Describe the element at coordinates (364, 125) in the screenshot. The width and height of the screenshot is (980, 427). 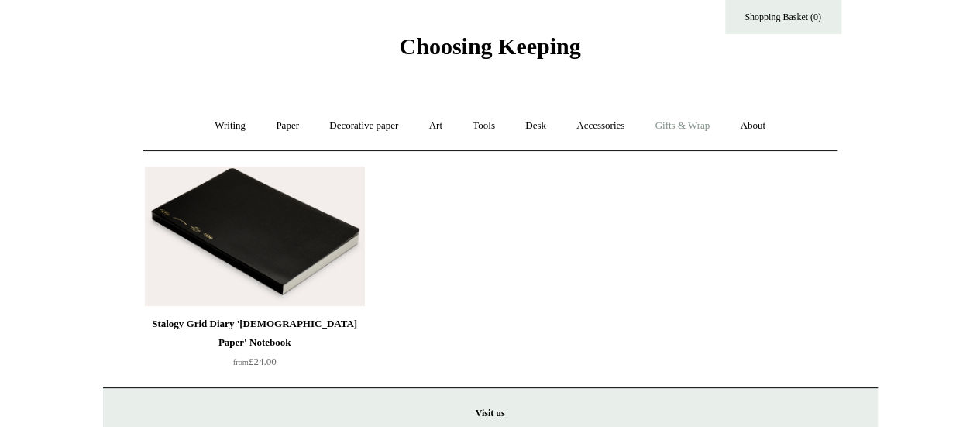
I see `a: Decorative paper` at that location.